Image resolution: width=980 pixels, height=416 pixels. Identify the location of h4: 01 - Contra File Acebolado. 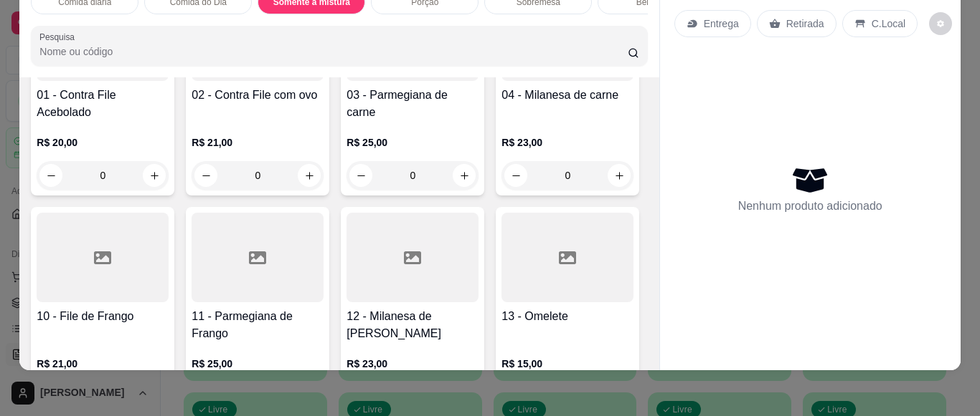
(103, 104).